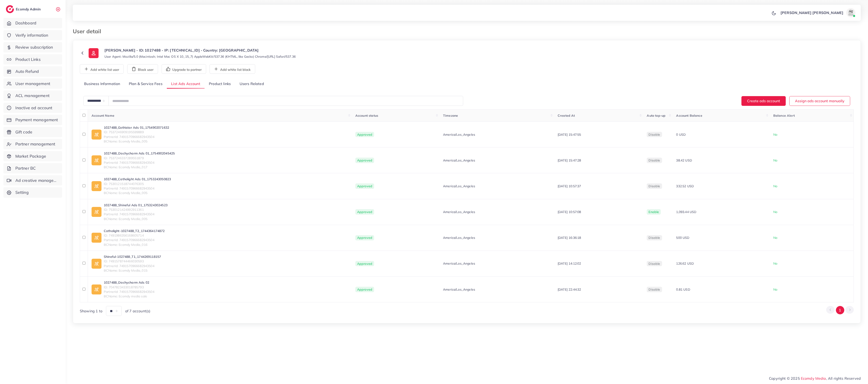 The image size is (868, 384). I want to click on span: Balance Alert, so click(784, 116).